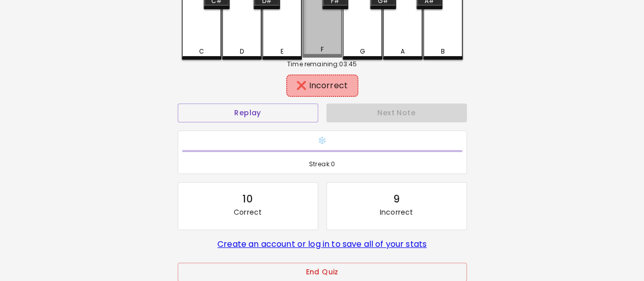 The image size is (644, 281). I want to click on a: Create an account or log in to save all of your stats, so click(322, 244).